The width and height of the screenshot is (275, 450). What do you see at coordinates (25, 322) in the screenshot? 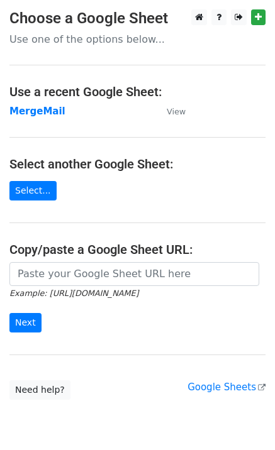
I see `input: Next` at bounding box center [25, 322].